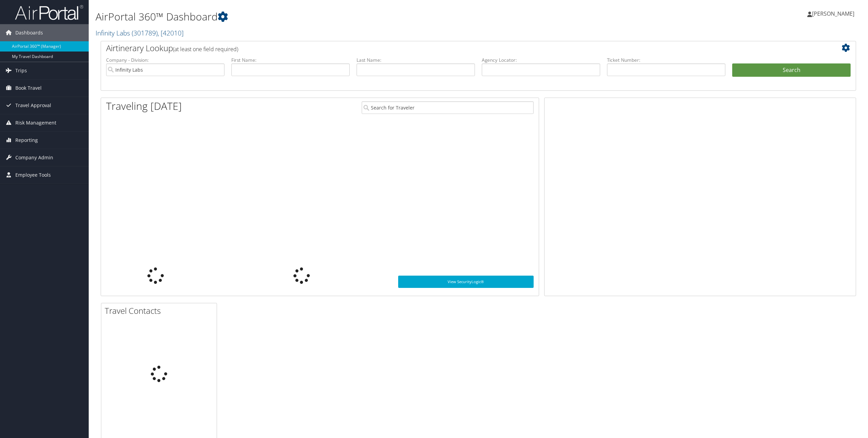 The width and height of the screenshot is (868, 438). I want to click on label: Company - Division:, so click(165, 60).